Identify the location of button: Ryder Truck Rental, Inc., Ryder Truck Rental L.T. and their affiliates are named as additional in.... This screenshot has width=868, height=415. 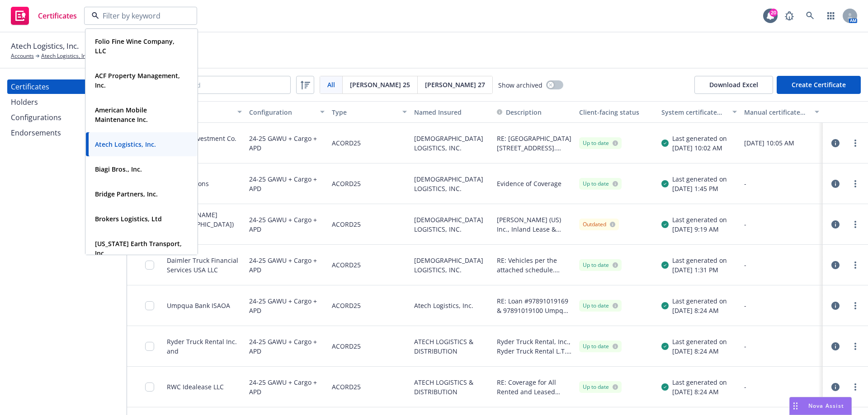
(534, 346).